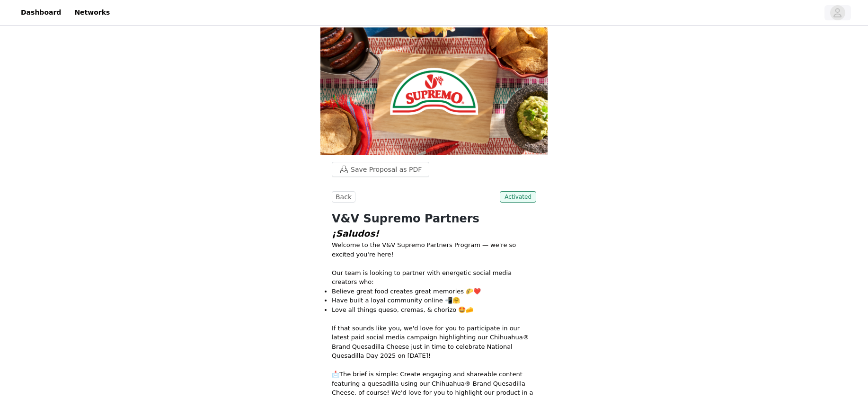 The height and width of the screenshot is (398, 868). I want to click on p: If that sounds like you, we'd love for you to participate in our latest paid social media campaig..., so click(434, 342).